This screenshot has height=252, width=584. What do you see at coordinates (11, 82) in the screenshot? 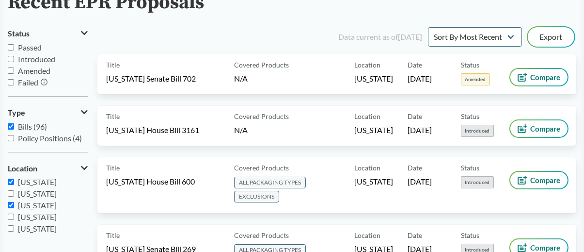
I see `input: Failed` at bounding box center [11, 82].